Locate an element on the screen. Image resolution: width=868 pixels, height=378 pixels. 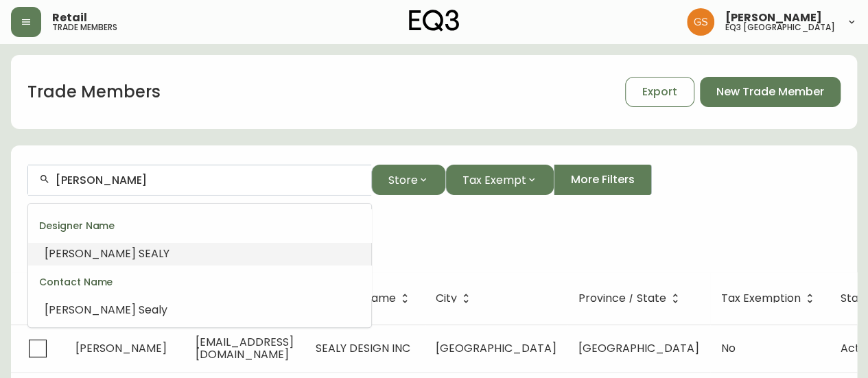
button: New Trade Member is located at coordinates (770, 92).